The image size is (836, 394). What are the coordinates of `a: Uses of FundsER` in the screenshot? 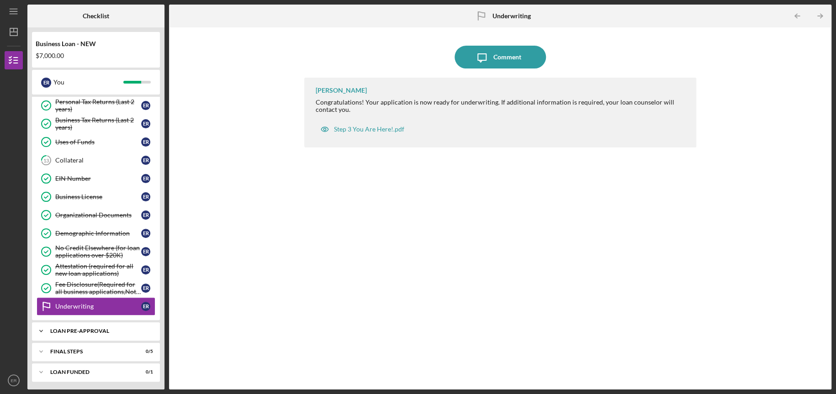 It's located at (96, 142).